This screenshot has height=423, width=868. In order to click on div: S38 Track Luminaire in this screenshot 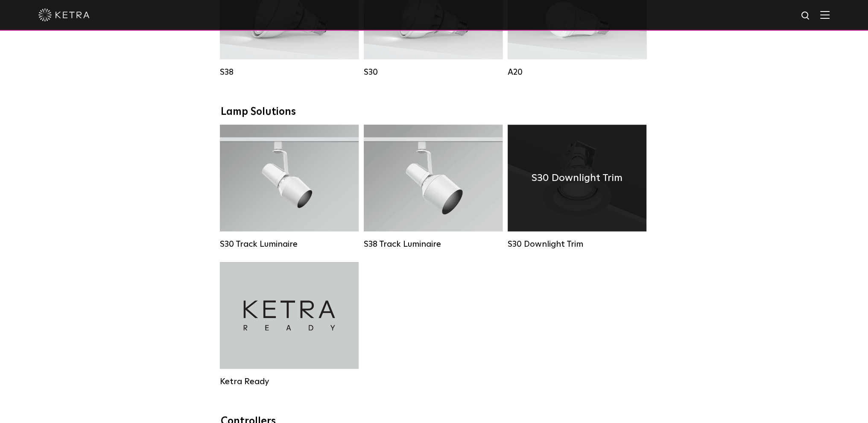, I will do `click(433, 244)`.